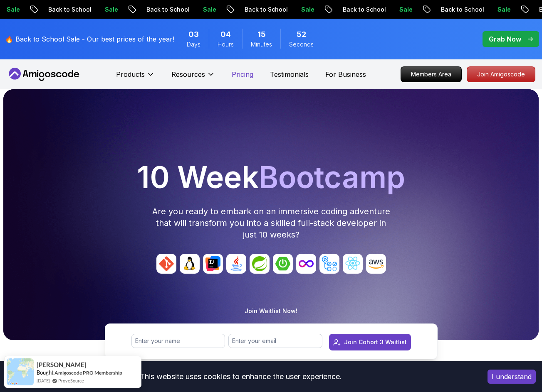  I want to click on span: 3 Days, so click(194, 35).